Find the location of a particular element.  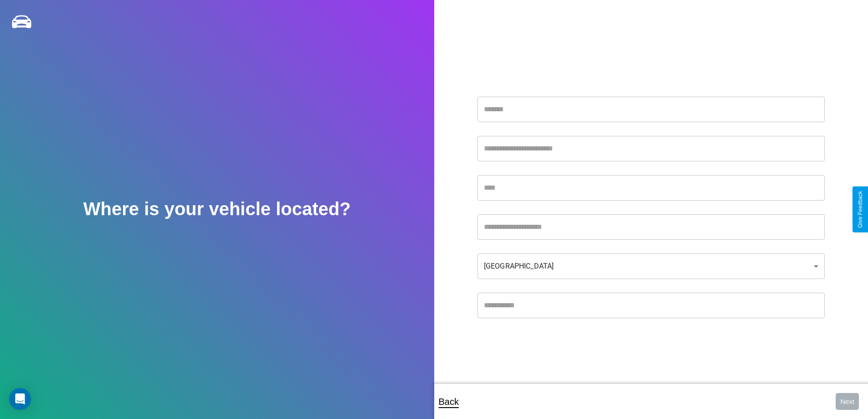

div: Open Intercom Messenger is located at coordinates (20, 399).